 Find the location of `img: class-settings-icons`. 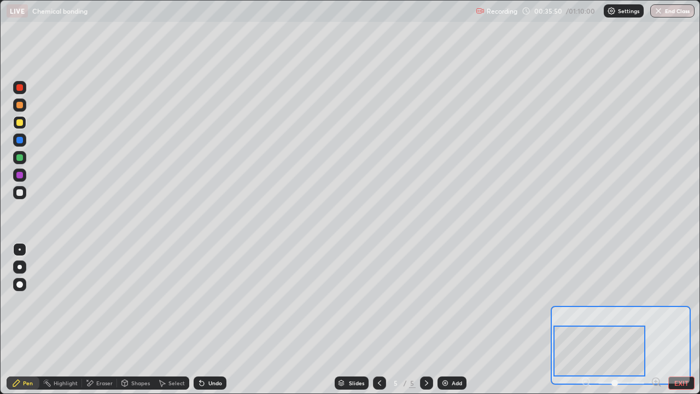

img: class-settings-icons is located at coordinates (612, 11).